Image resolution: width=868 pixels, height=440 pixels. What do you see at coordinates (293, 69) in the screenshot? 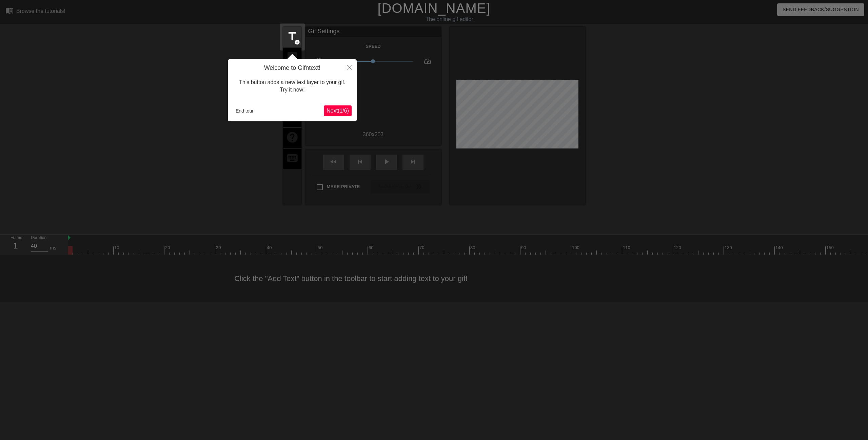
I see `h4: Welcome to Gifntext!` at bounding box center [293, 69].